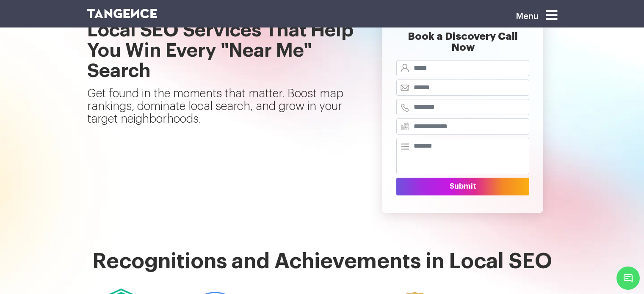  What do you see at coordinates (463, 187) in the screenshot?
I see `button: Submit` at bounding box center [463, 187].